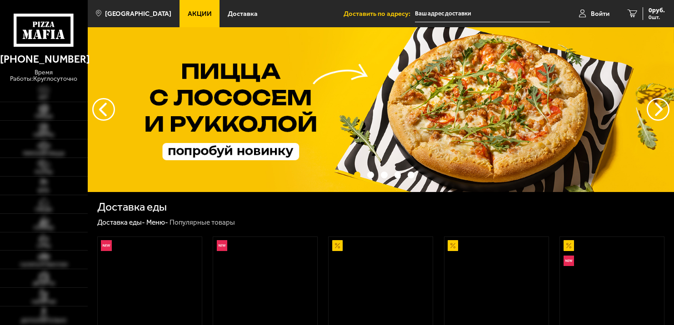 The width and height of the screenshot is (674, 325). Describe the element at coordinates (121, 223) in the screenshot. I see `a: Доставка еды-` at that location.